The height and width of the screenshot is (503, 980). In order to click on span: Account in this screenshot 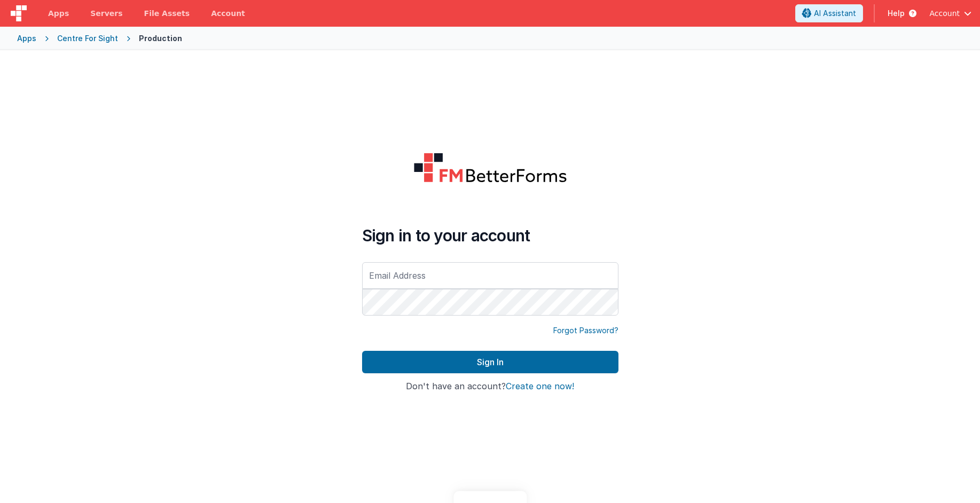, I will do `click(944, 14)`.